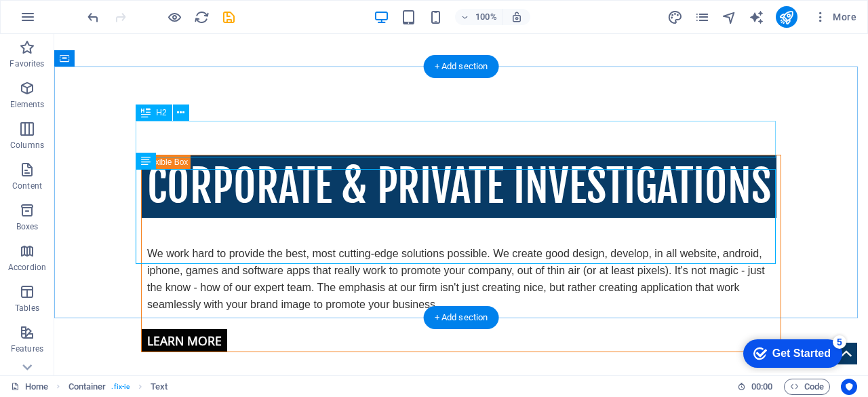  Describe the element at coordinates (835, 17) in the screenshot. I see `span: More` at that location.